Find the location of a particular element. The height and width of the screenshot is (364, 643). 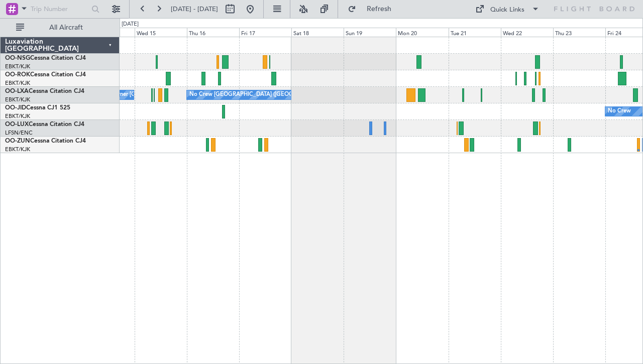

span: All Aircraft is located at coordinates (66, 28).